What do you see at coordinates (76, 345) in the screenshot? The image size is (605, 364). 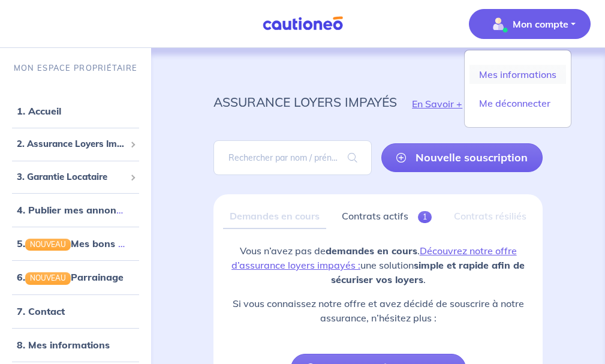 I see `div: 8. Mes informations` at bounding box center [76, 345].